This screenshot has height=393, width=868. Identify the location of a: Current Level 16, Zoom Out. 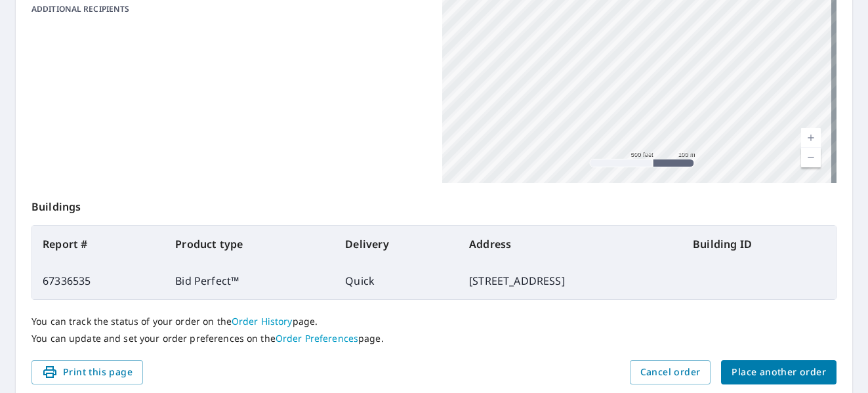
(810, 157).